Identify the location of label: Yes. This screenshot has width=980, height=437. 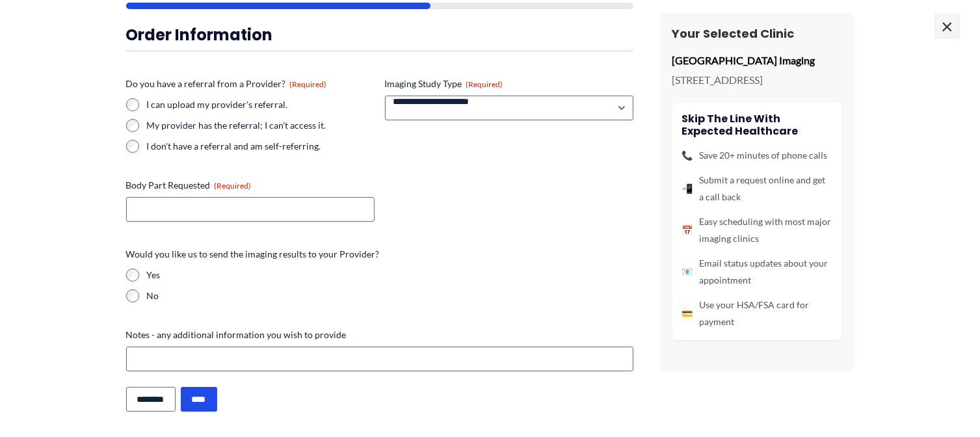
(390, 275).